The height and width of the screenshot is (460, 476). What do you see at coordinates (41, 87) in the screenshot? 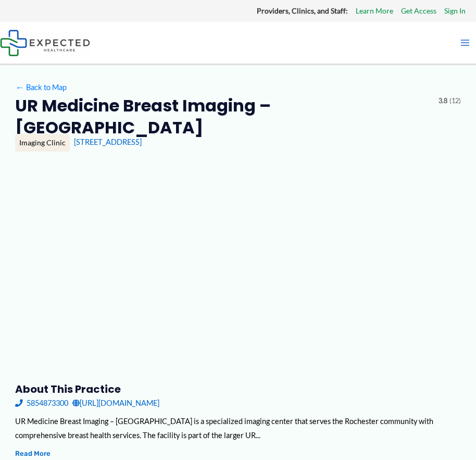
I see `a: ←Back to Map` at bounding box center [41, 87].